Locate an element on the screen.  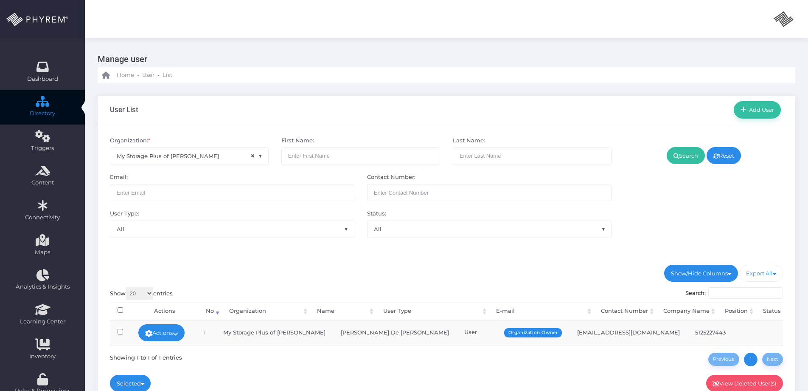
a: Reset is located at coordinates (724, 155).